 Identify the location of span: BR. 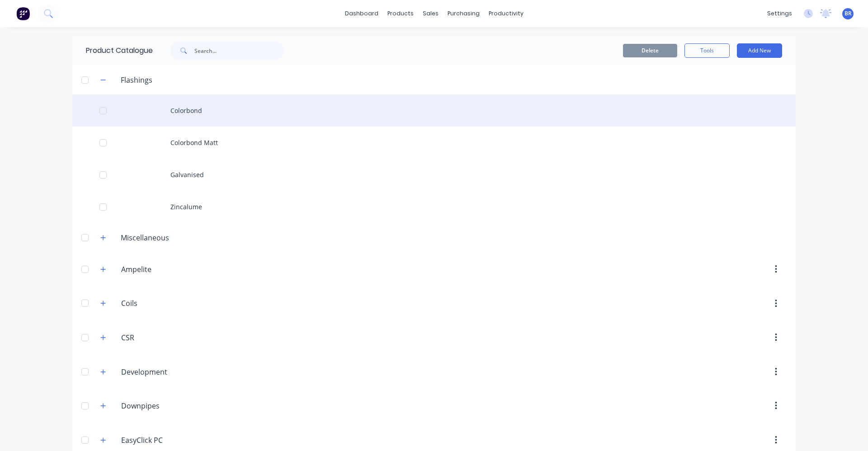
(848, 13).